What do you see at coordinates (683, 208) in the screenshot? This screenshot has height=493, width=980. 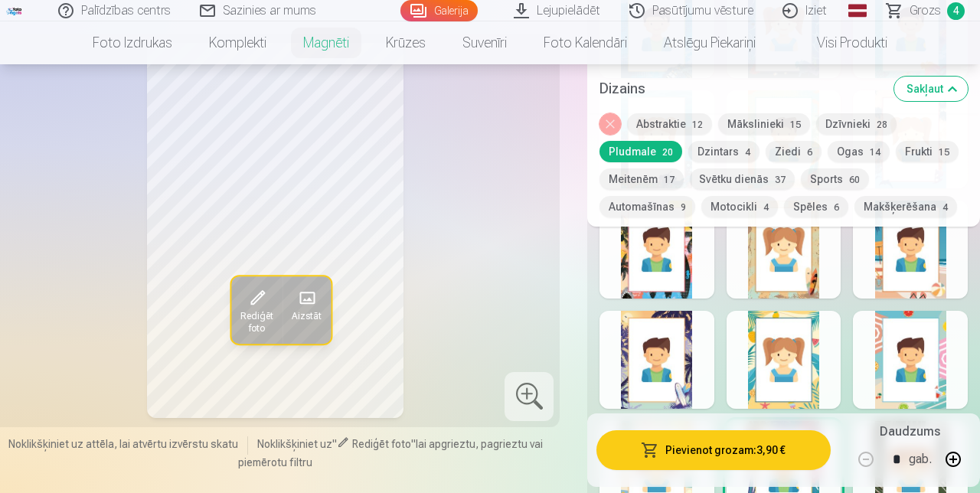 I see `span: 9` at bounding box center [683, 208].